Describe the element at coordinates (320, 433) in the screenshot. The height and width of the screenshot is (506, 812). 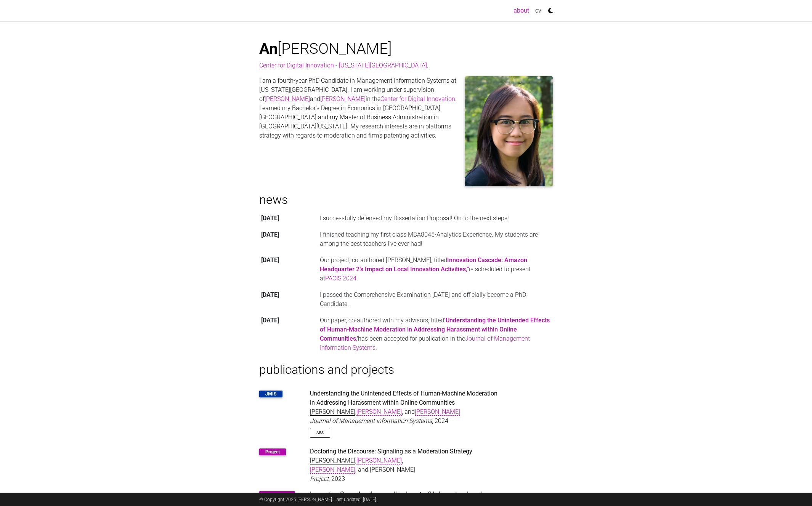
I see `a: Abs` at that location.